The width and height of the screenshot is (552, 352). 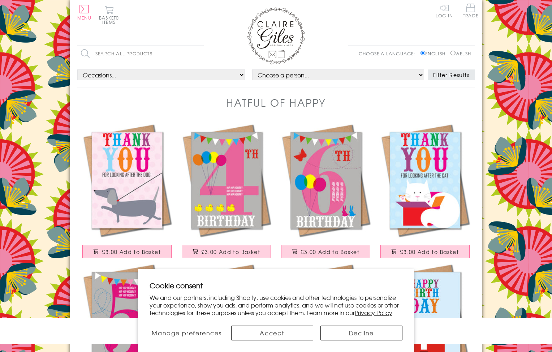 What do you see at coordinates (471, 11) in the screenshot?
I see `a: Trade` at bounding box center [471, 11].